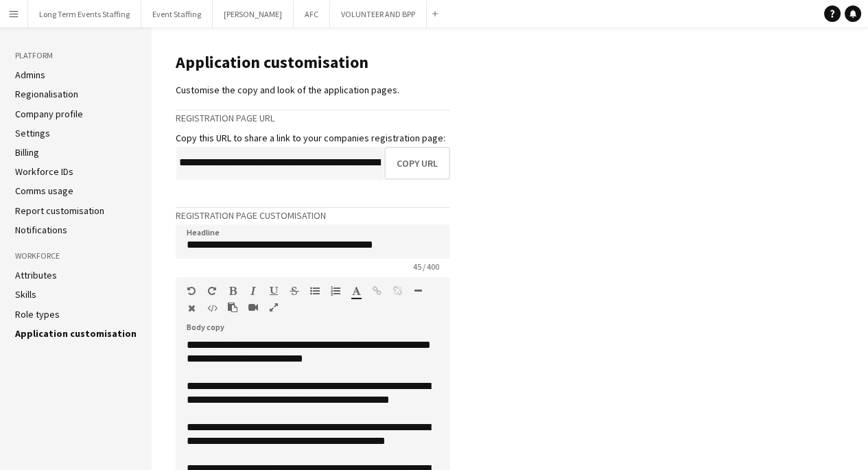 The image size is (868, 470). I want to click on button: Bold, so click(233, 291).